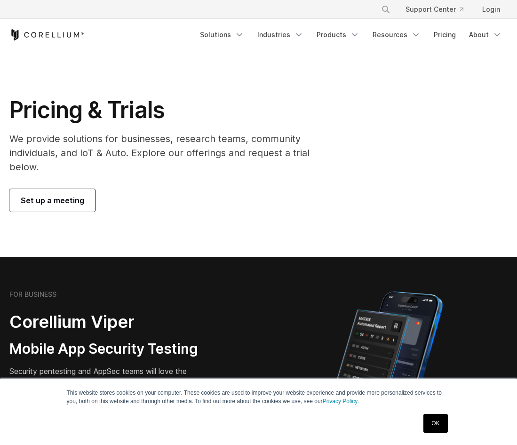 The width and height of the screenshot is (517, 445). I want to click on button: Search, so click(385, 9).